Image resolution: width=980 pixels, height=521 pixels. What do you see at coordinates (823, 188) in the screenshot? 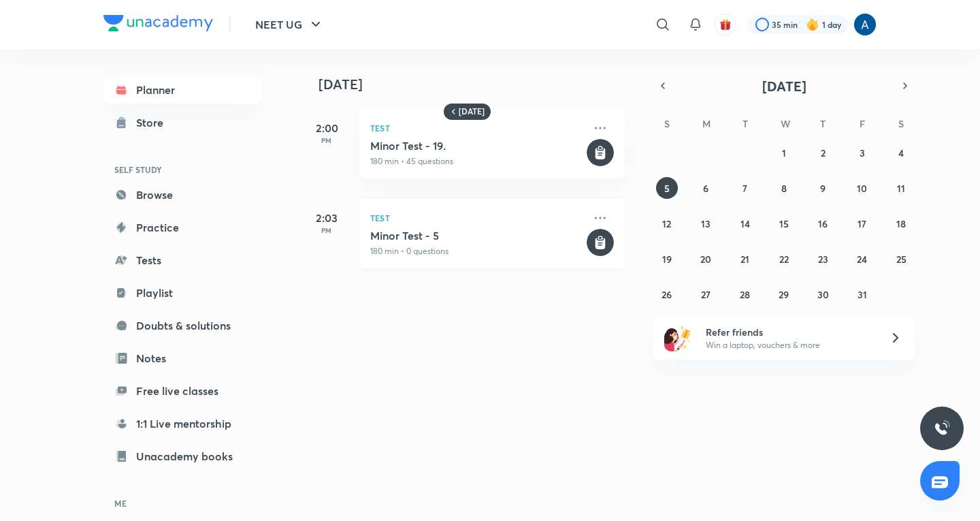
I see `abbr: October 9, 2025` at bounding box center [823, 188].